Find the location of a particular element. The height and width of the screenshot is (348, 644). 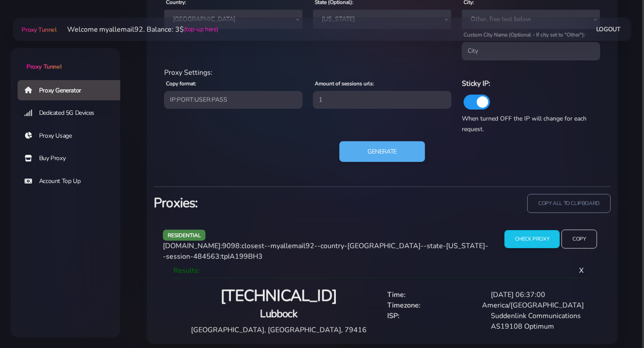

div: Proxy Settings: is located at coordinates (382, 73).